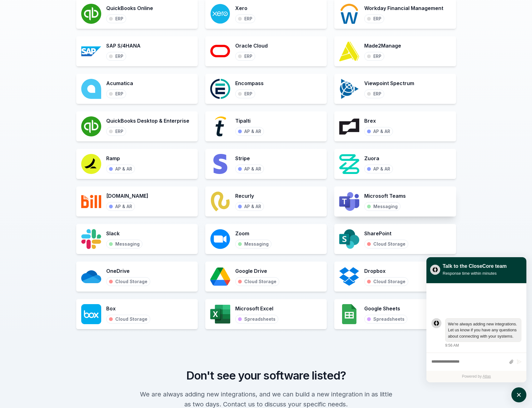  Describe the element at coordinates (257, 308) in the screenshot. I see `h3: Microsoft Excel` at that location.